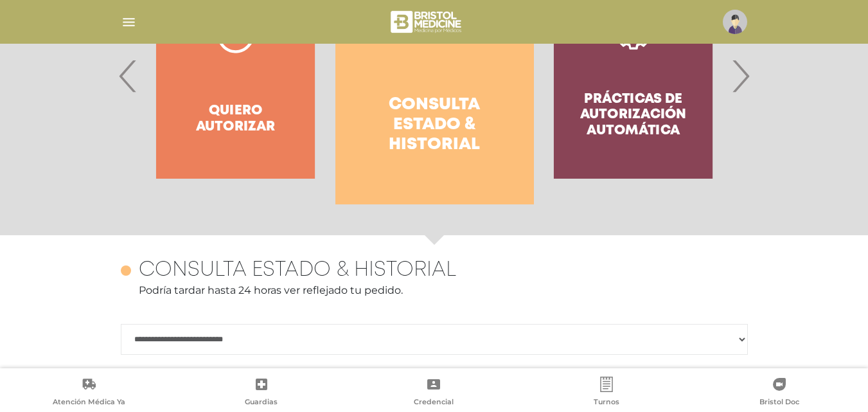 The width and height of the screenshot is (868, 412). I want to click on a: Bristol Doc, so click(779, 393).